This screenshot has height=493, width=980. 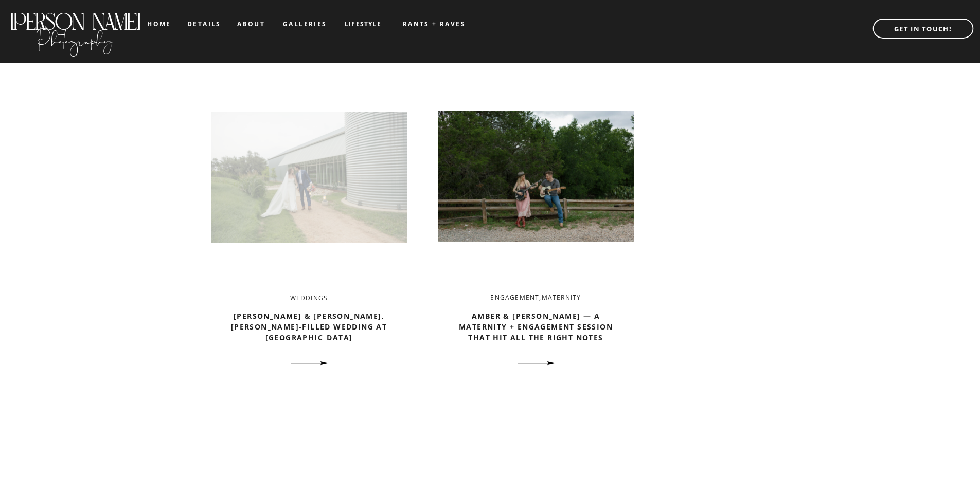 What do you see at coordinates (250, 24) in the screenshot?
I see `a: about` at bounding box center [250, 24].